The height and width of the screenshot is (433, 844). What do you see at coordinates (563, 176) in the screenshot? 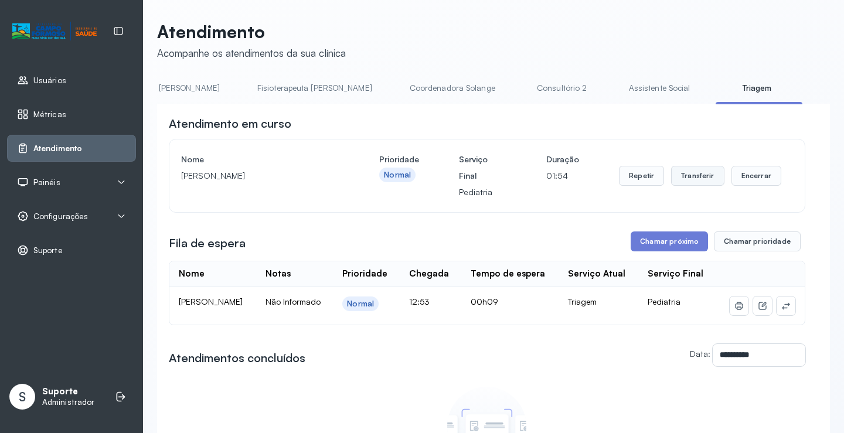
I see `p: 01:54` at bounding box center [563, 176].